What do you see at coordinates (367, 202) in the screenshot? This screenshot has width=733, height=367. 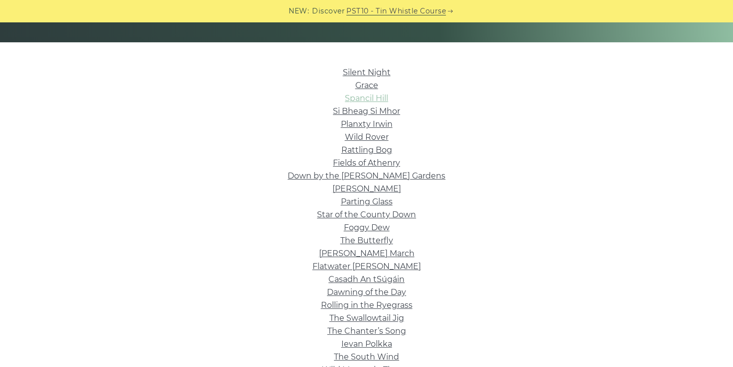 I see `a: Parting Glass` at bounding box center [367, 202].